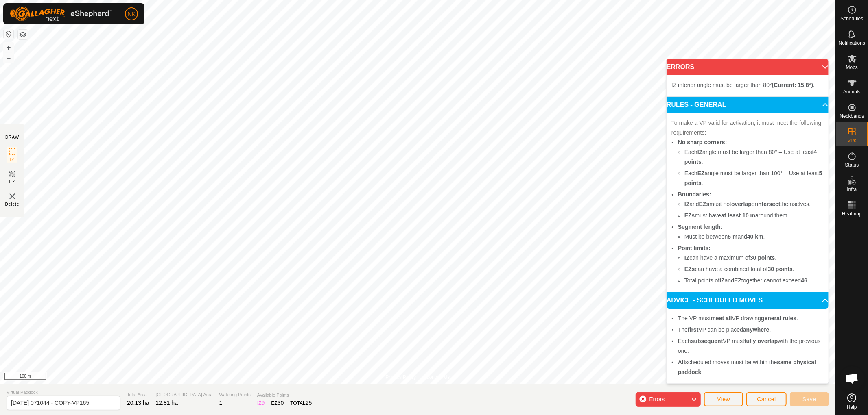  What do you see at coordinates (747, 86) in the screenshot?
I see `p-accordion-content: ERRORS` at bounding box center [747, 86].